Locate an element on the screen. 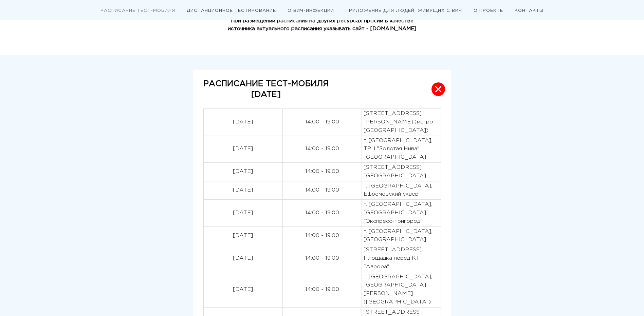  a: ДИСТАНЦИОННОЕ ТЕСТИРОВАНИЕ is located at coordinates (231, 11).